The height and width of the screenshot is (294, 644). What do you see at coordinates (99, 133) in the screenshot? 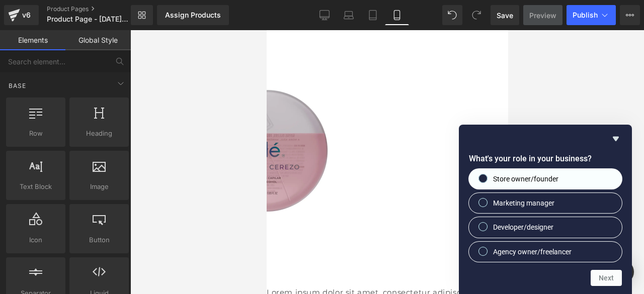
I see `span: Heading` at bounding box center [99, 133].